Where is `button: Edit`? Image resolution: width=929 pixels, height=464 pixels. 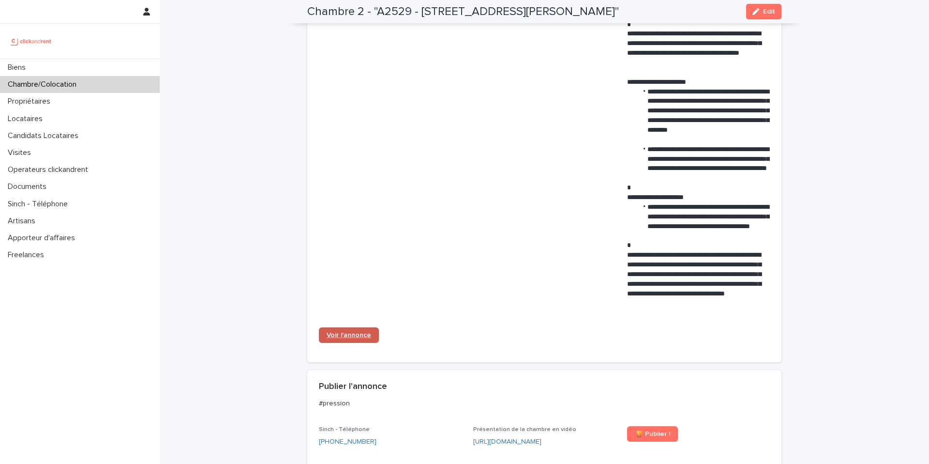 button: Edit is located at coordinates (764, 12).